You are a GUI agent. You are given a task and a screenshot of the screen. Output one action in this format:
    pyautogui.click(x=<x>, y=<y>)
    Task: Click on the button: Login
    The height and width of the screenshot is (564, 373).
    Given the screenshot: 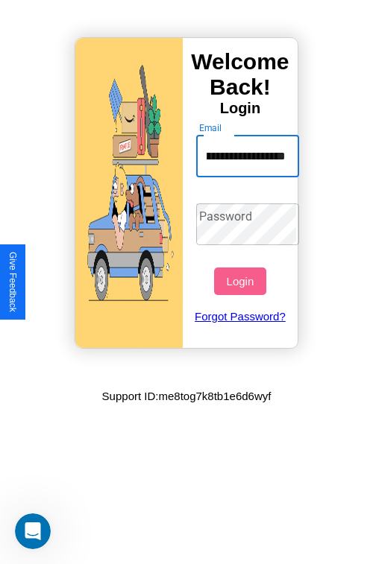 What is the action you would take?
    pyautogui.click(x=239, y=281)
    